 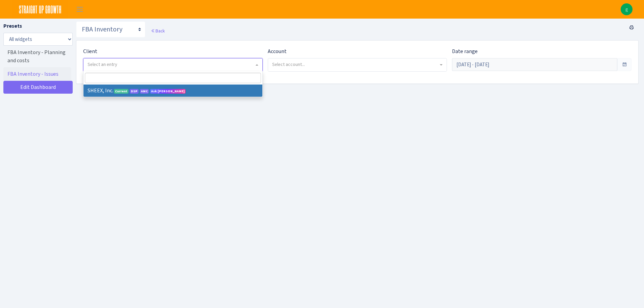 I want to click on a: FBA Inventory - Issues, so click(x=37, y=74).